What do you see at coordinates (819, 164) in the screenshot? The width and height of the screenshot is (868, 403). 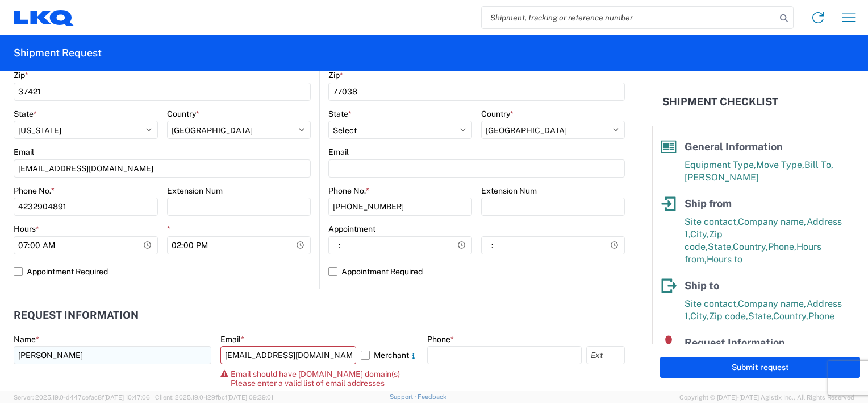 I see `span: Bill To,` at bounding box center [819, 164].